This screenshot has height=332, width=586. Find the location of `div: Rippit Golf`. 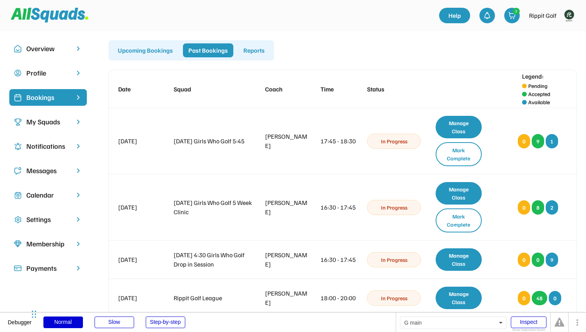

div: Rippit Golf is located at coordinates (543, 16).